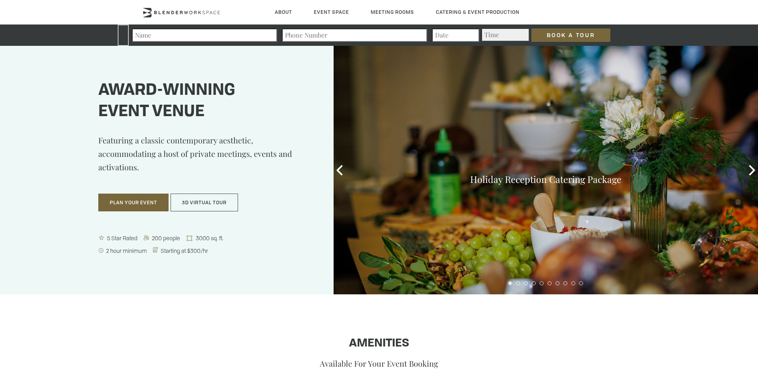 This screenshot has height=386, width=758. I want to click on h1: Award-winning event venue, so click(196, 102).